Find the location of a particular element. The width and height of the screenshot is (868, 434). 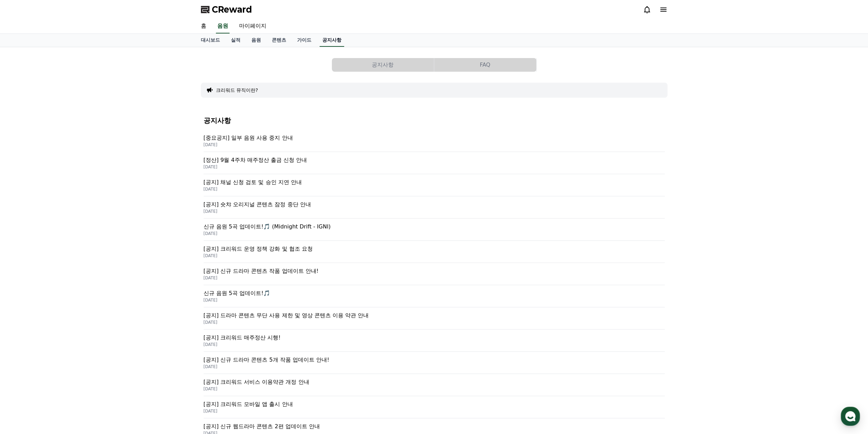

a: 가이드 is located at coordinates (304, 40).